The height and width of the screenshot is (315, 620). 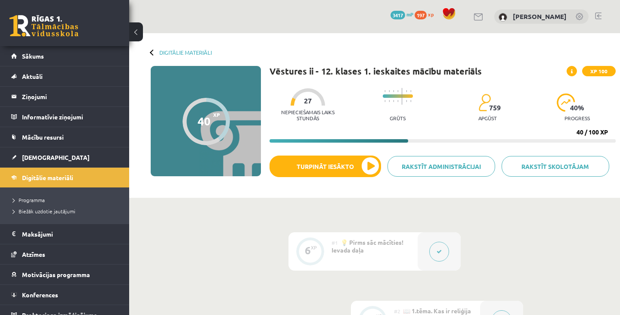 I want to click on a: Konferences, so click(x=65, y=294).